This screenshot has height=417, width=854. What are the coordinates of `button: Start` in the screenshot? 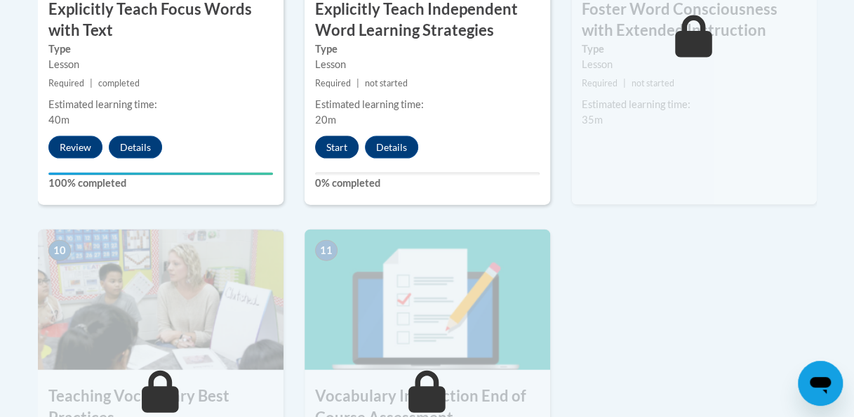 It's located at (337, 147).